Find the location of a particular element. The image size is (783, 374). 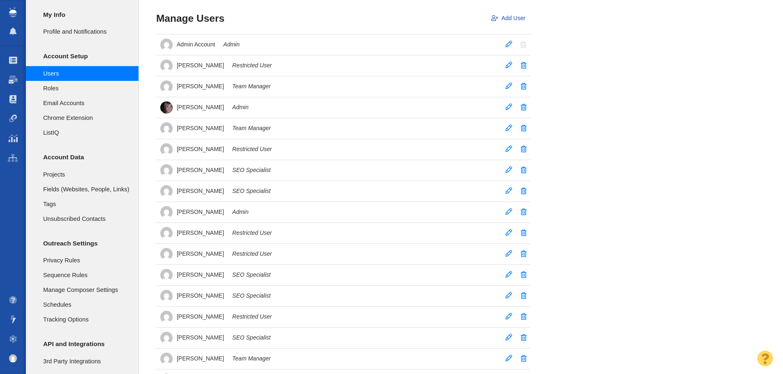

img: d478f18cf59100fc7fb393b65de463c2 is located at coordinates (166, 317).